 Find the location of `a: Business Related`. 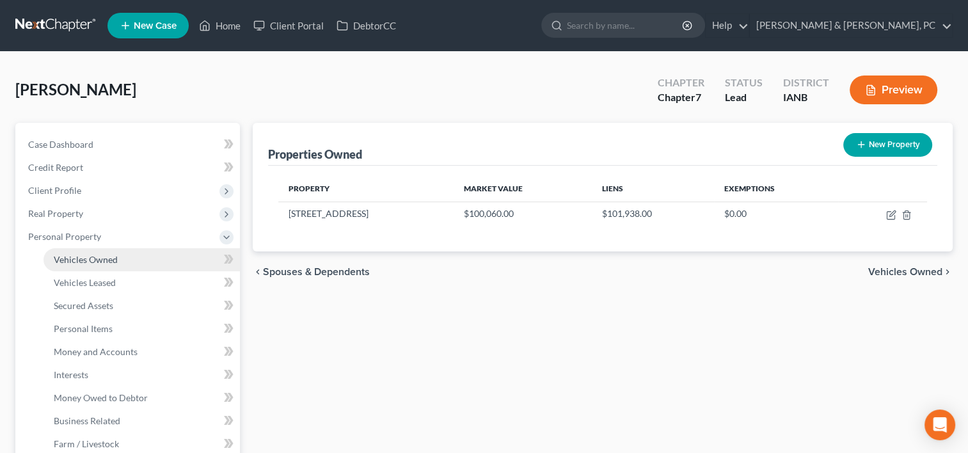

a: Business Related is located at coordinates (141, 421).